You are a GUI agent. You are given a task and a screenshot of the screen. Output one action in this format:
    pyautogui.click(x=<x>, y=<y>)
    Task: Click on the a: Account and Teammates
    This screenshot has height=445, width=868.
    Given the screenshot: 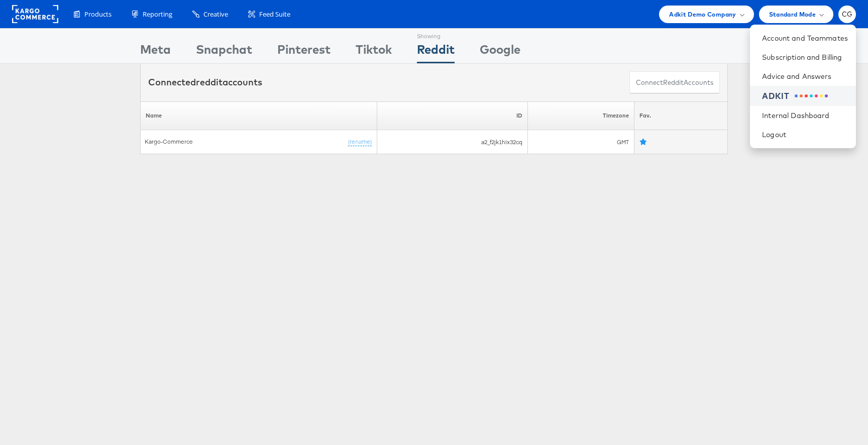 What is the action you would take?
    pyautogui.click(x=805, y=38)
    